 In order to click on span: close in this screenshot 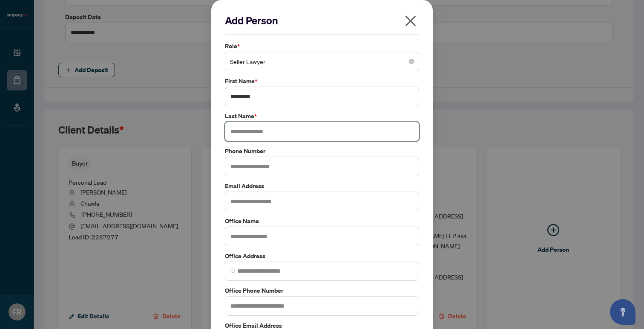, I will do `click(411, 21)`.